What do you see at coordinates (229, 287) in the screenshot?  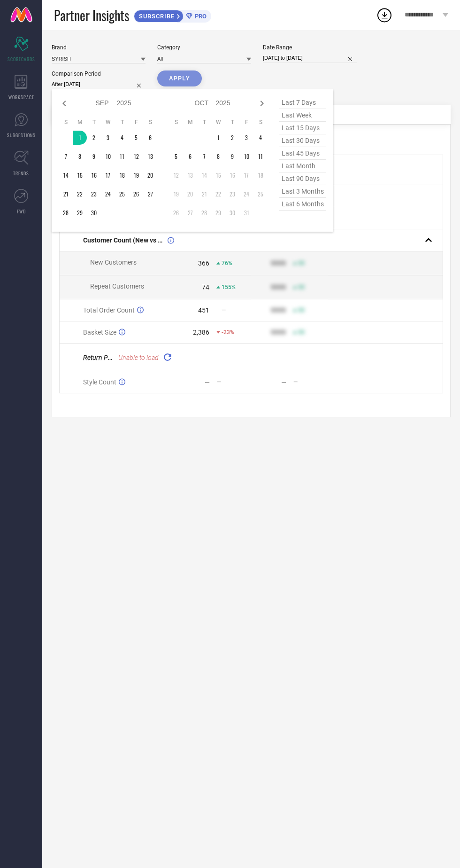 I see `span: 155%` at bounding box center [229, 287].